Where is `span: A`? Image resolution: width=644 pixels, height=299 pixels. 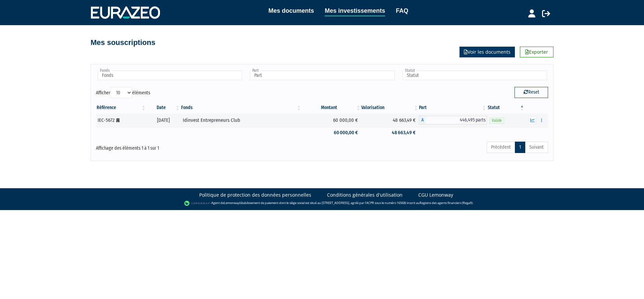
span: A is located at coordinates (422, 120).